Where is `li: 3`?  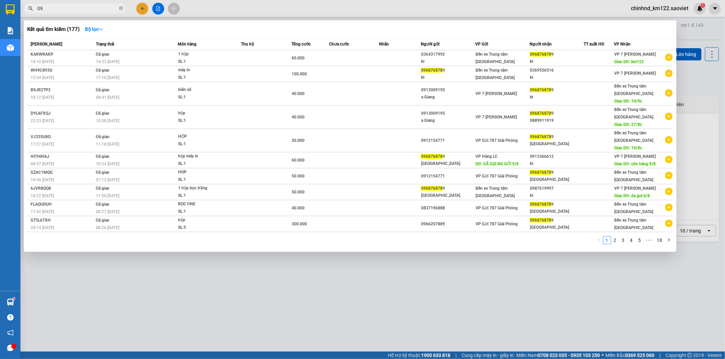
li: 3 is located at coordinates (623, 241).